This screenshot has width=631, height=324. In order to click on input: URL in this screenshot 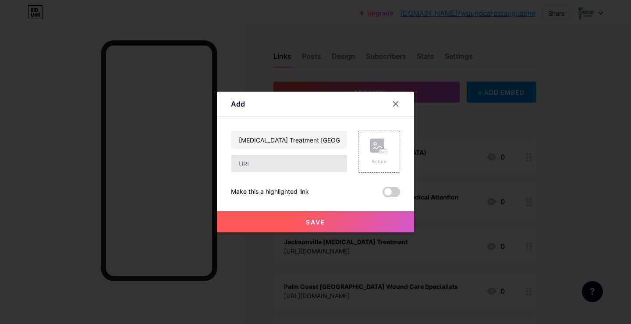, I will do `click(289, 164)`.